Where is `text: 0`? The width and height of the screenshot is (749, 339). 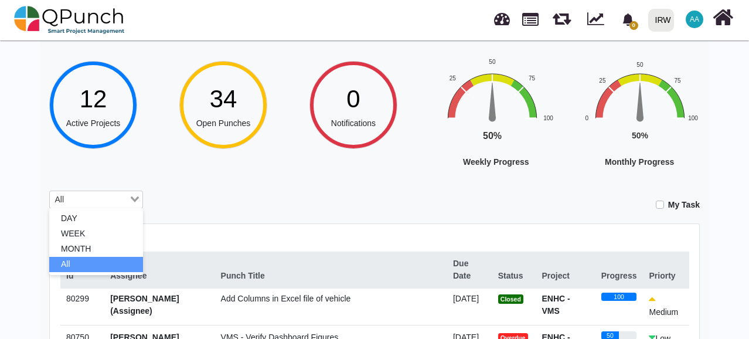
text: 0 is located at coordinates (587, 117).